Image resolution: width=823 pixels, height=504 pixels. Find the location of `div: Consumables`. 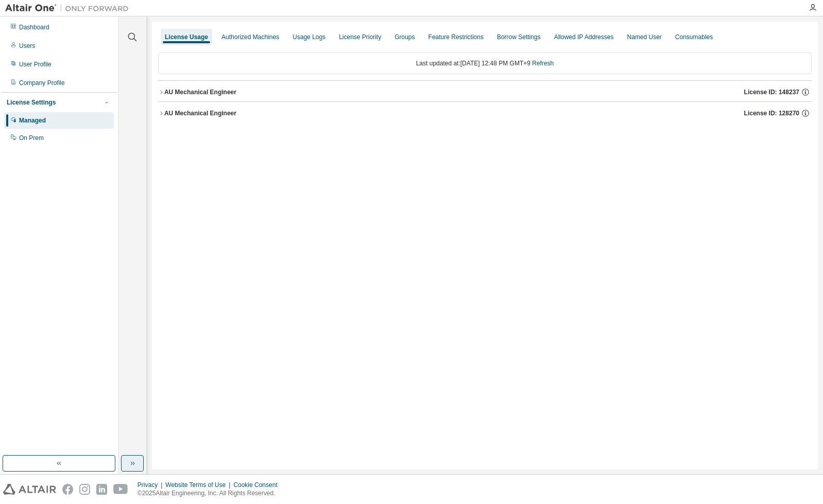

div: Consumables is located at coordinates (694, 37).